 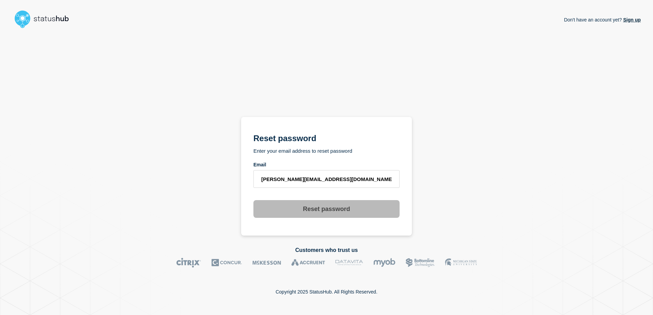 I want to click on img: Accruent logo, so click(x=308, y=263).